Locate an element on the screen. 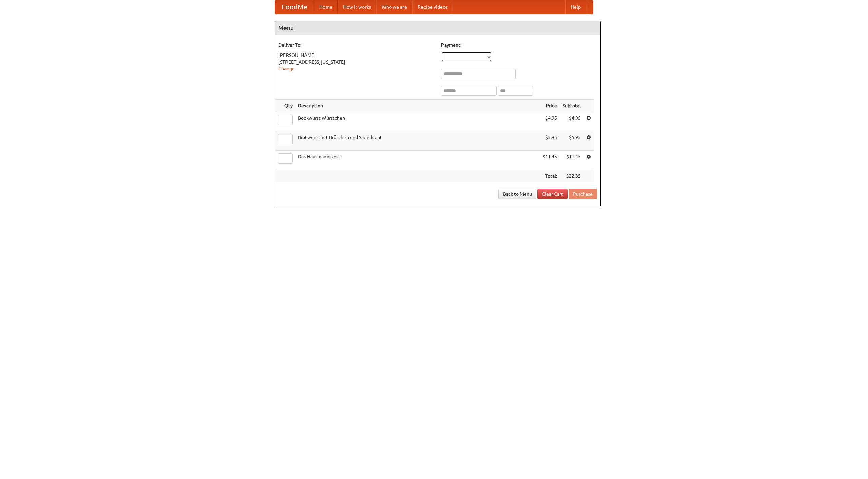 The height and width of the screenshot is (479, 868). td: Bockwurst Würstchen is located at coordinates (417, 121).